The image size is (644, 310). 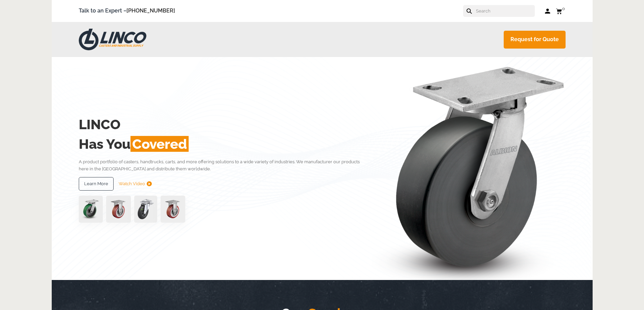 What do you see at coordinates (505, 11) in the screenshot?
I see `input: Search` at bounding box center [505, 11].